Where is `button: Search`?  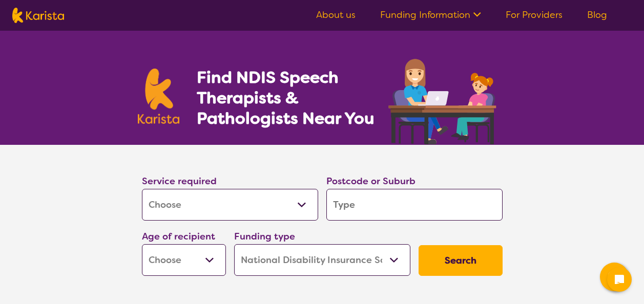 button: Search is located at coordinates (460, 260).